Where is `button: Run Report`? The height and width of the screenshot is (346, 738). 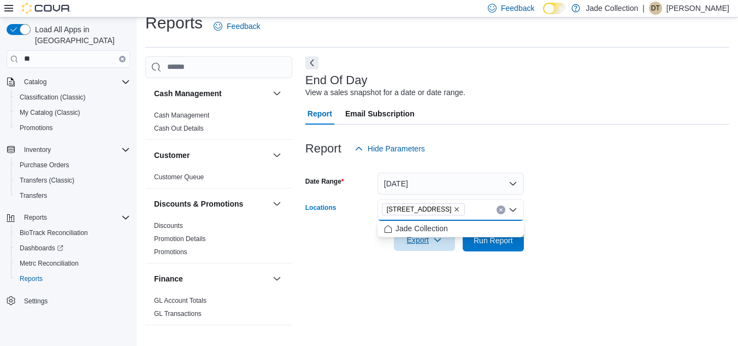
button: Run Report is located at coordinates (493, 240).